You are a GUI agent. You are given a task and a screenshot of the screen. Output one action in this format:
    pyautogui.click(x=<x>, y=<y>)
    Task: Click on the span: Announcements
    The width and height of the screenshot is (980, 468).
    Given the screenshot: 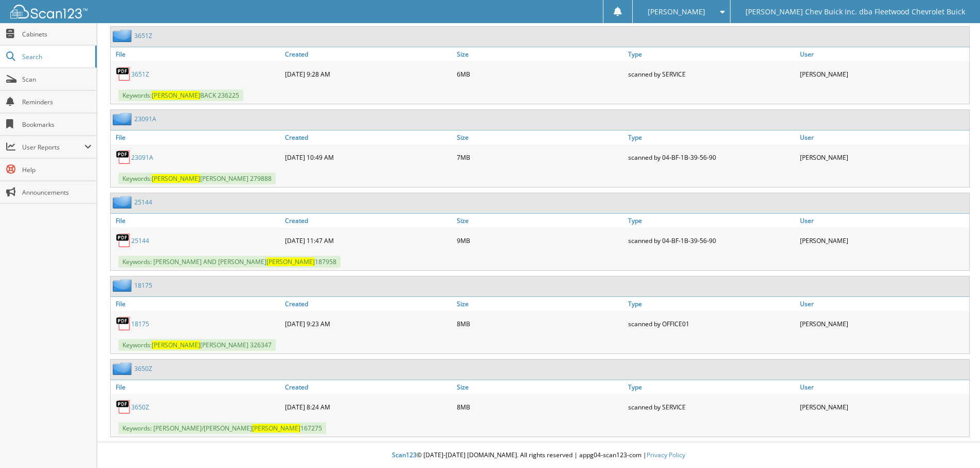 What is the action you would take?
    pyautogui.click(x=57, y=192)
    